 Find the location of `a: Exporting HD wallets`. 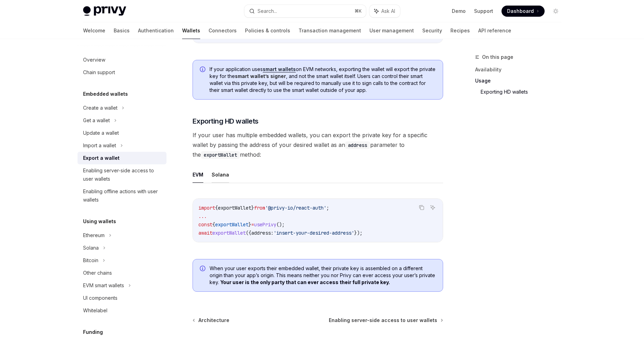

a: Exporting HD wallets is located at coordinates (524, 92).